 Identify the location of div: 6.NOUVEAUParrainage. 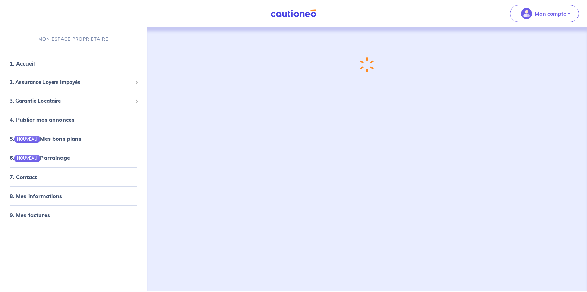
(73, 158).